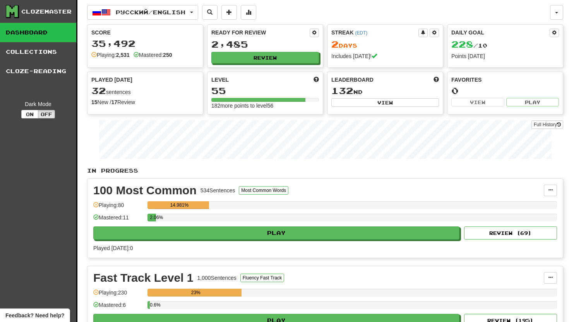 Image resolution: width=569 pixels, height=322 pixels. I want to click on div: Mastered:, so click(153, 55).